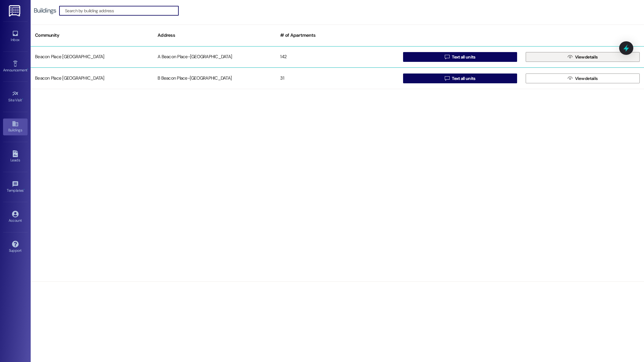 This screenshot has width=644, height=362. What do you see at coordinates (338, 35) in the screenshot?
I see `div: # of Apartments` at bounding box center [338, 35].